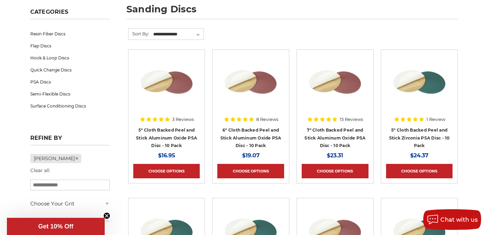 This screenshot has height=235, width=488. What do you see at coordinates (167, 156) in the screenshot?
I see `span: $16.95` at bounding box center [167, 156].